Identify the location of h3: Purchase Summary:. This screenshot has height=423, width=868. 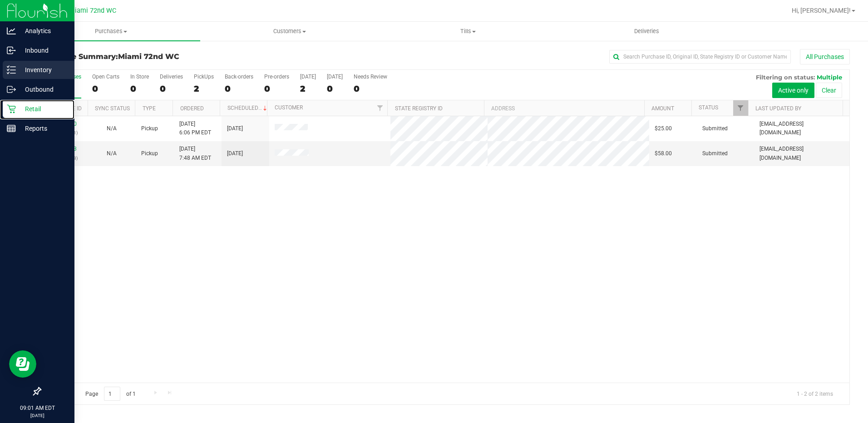
(175, 57).